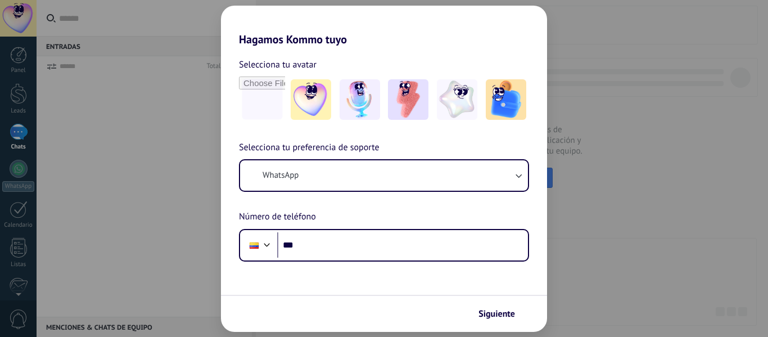  What do you see at coordinates (496, 314) in the screenshot?
I see `span: Siguiente` at bounding box center [496, 314].